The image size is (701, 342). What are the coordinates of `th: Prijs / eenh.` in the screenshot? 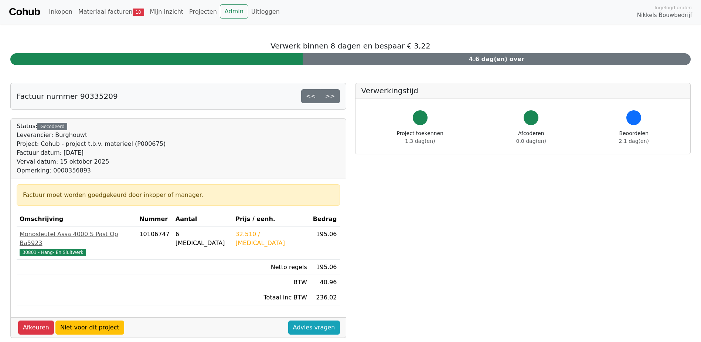 It's located at (271, 219).